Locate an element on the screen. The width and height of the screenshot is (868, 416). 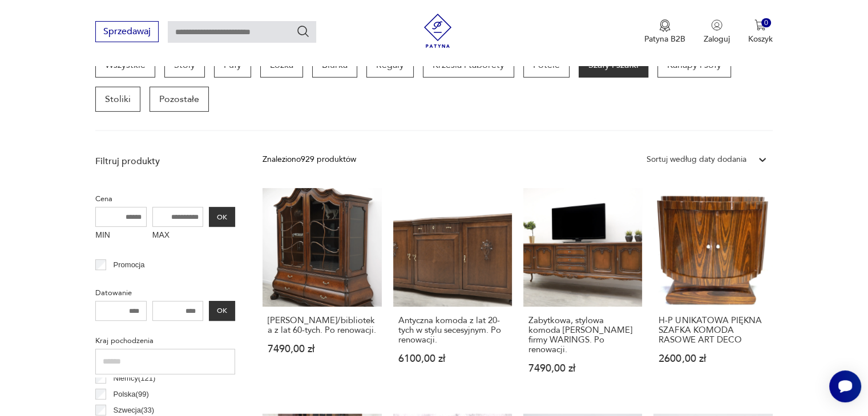
p: Cena is located at coordinates (165, 199).